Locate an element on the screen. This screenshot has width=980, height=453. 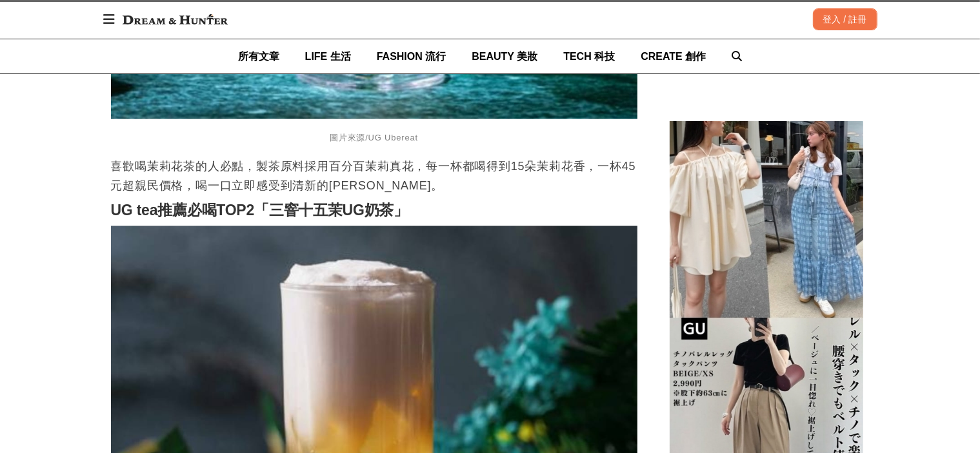
span: TECH 科技 is located at coordinates (589, 56).